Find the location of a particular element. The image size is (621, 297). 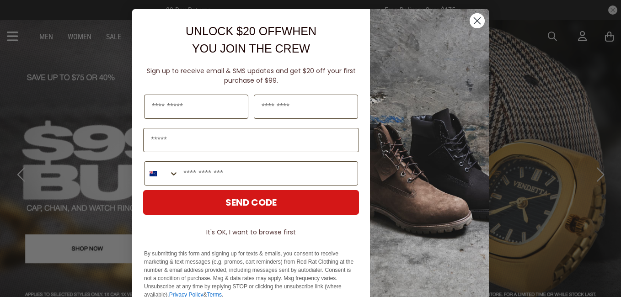

button: SEND CODE is located at coordinates (251, 202).